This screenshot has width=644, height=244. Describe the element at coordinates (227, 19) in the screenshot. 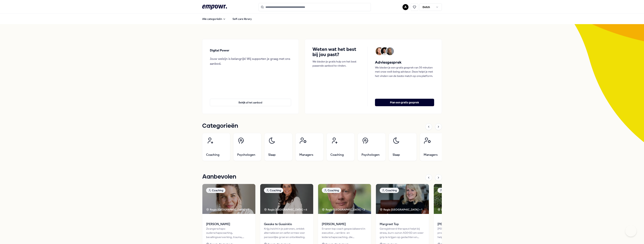

I see `nav: Main` at that location.